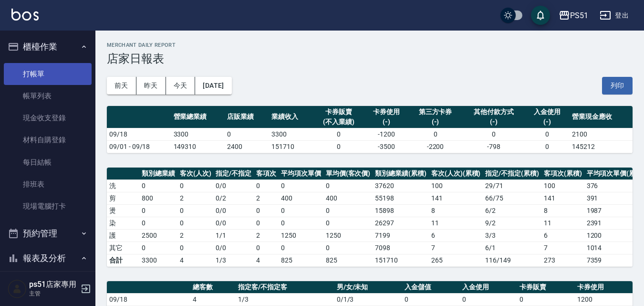 The height and width of the screenshot is (306, 644). I want to click on th: 男/女/未知, so click(368, 288).